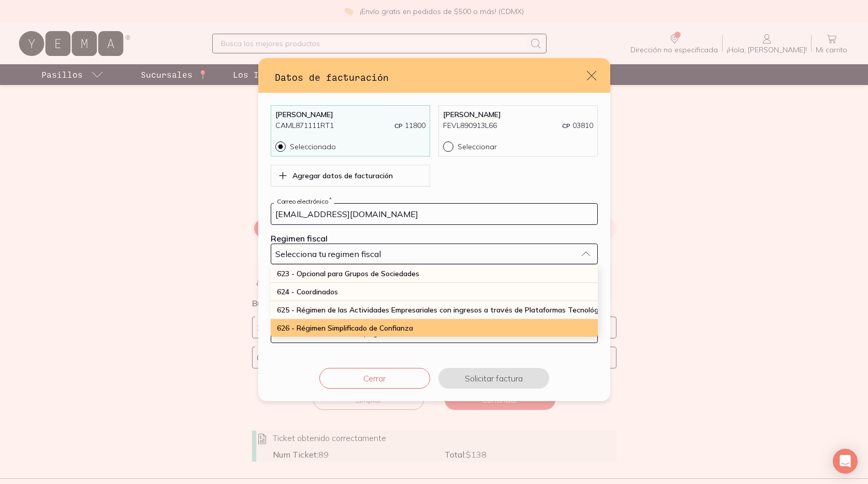 The height and width of the screenshot is (484, 868). Describe the element at coordinates (434, 300) in the screenshot. I see `ul: Selecciona tu regimen fiscal` at that location.